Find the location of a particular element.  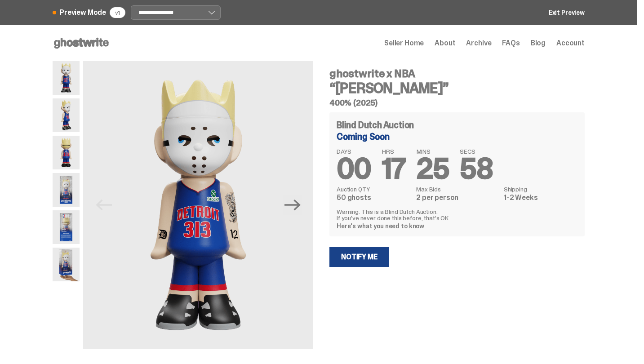

span: Account is located at coordinates (571, 43).